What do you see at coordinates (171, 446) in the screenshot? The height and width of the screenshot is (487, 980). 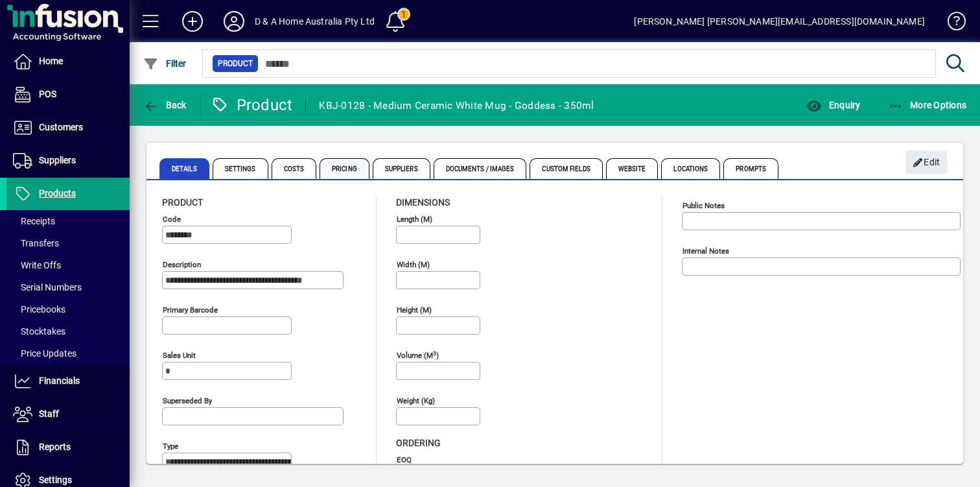 I see `mat-label: Type` at bounding box center [171, 446].